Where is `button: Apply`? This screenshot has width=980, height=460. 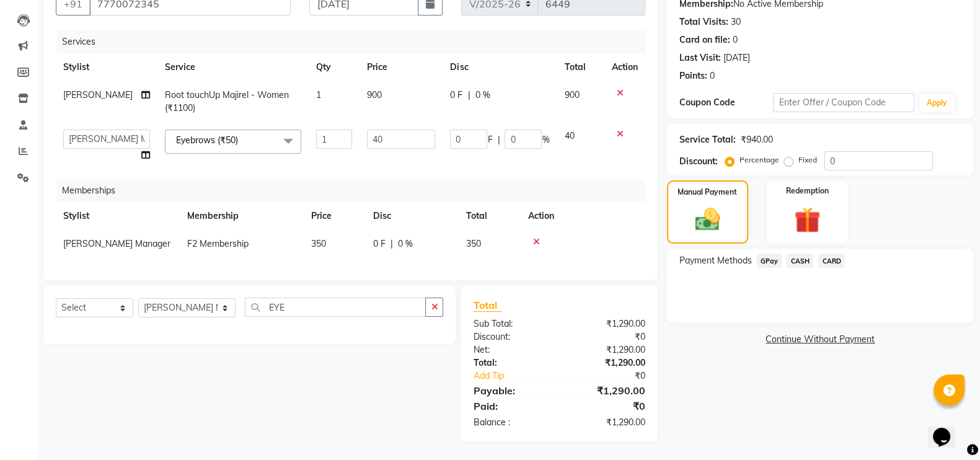
button: Apply is located at coordinates (937, 103).